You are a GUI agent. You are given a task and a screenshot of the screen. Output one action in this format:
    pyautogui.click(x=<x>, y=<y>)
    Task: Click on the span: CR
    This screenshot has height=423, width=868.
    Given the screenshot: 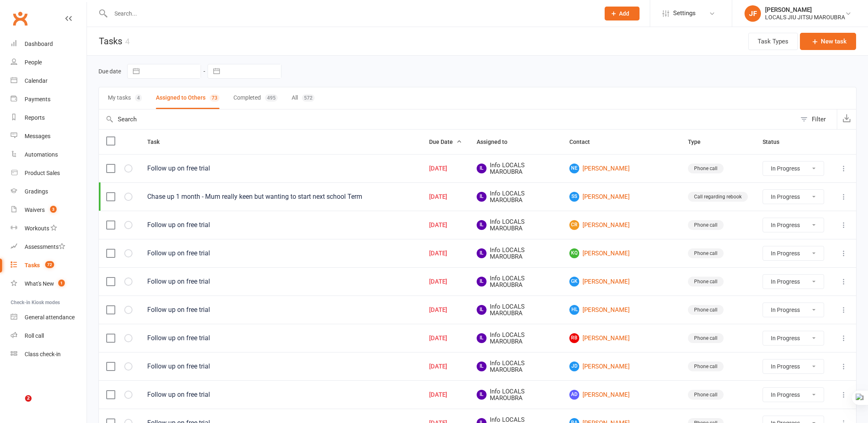 What is the action you would take?
    pyautogui.click(x=574, y=225)
    